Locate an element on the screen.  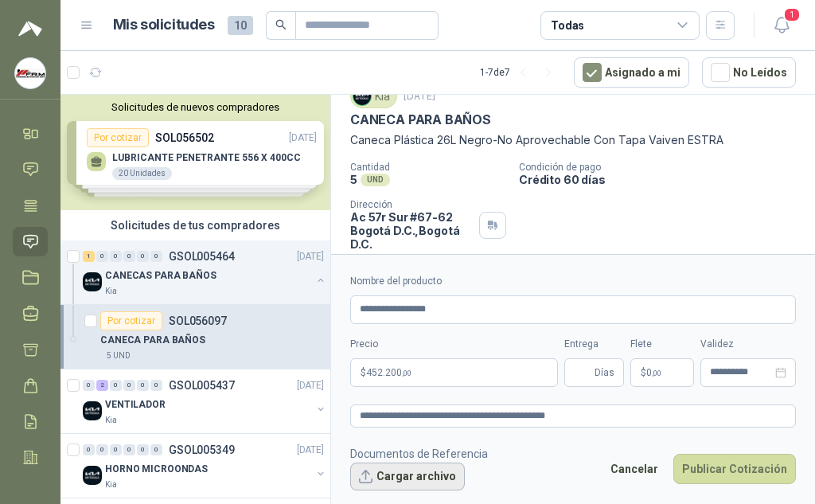
span: 0 is located at coordinates (653, 373).